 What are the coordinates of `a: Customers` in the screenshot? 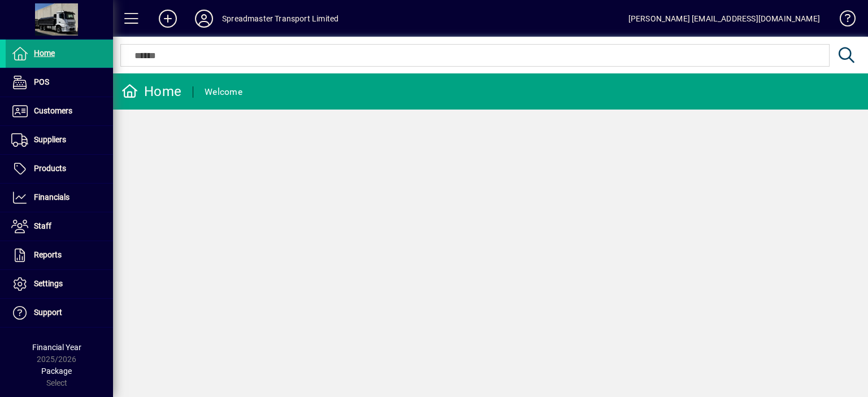 It's located at (59, 111).